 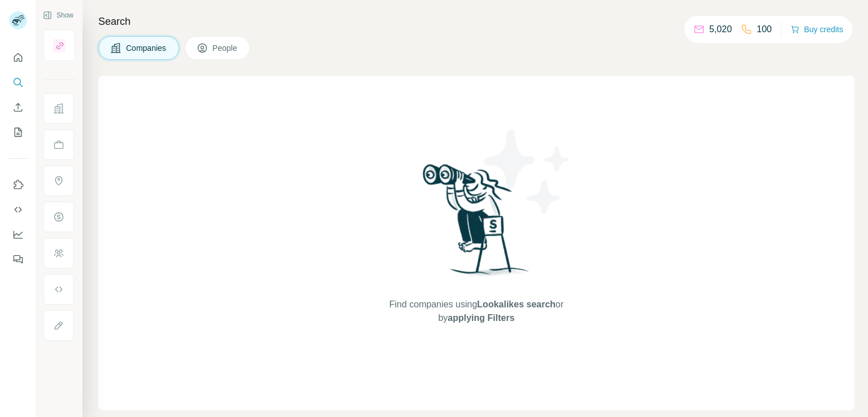 What do you see at coordinates (146, 48) in the screenshot?
I see `span: Companies` at bounding box center [146, 48].